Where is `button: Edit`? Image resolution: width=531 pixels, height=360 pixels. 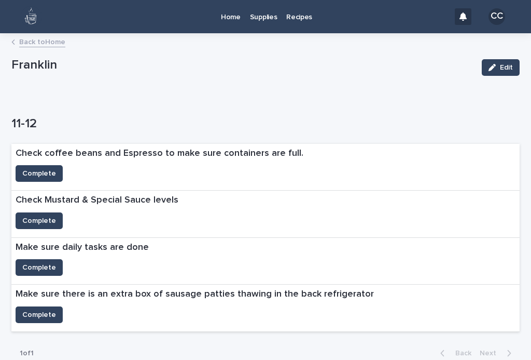 button: Edit is located at coordinates (501, 67).